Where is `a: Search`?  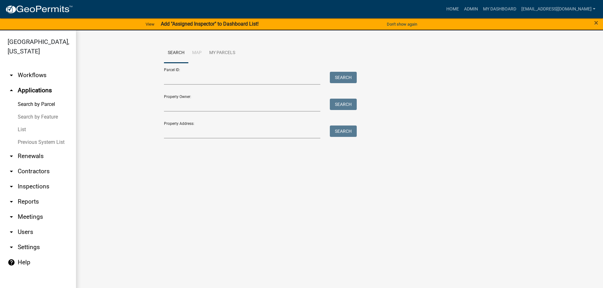 a: Search is located at coordinates (176, 53).